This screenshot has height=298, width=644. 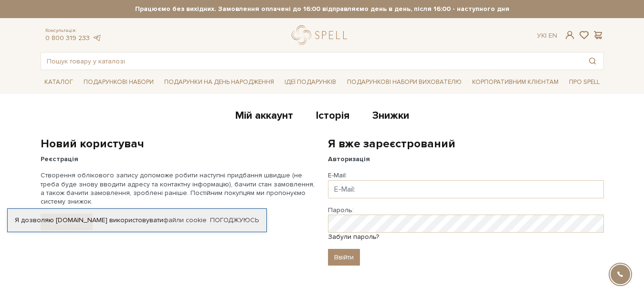 I want to click on h2: Новий користувач, so click(x=179, y=144).